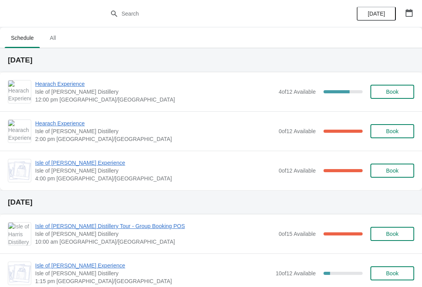  What do you see at coordinates (53, 38) in the screenshot?
I see `span: All` at bounding box center [53, 38].